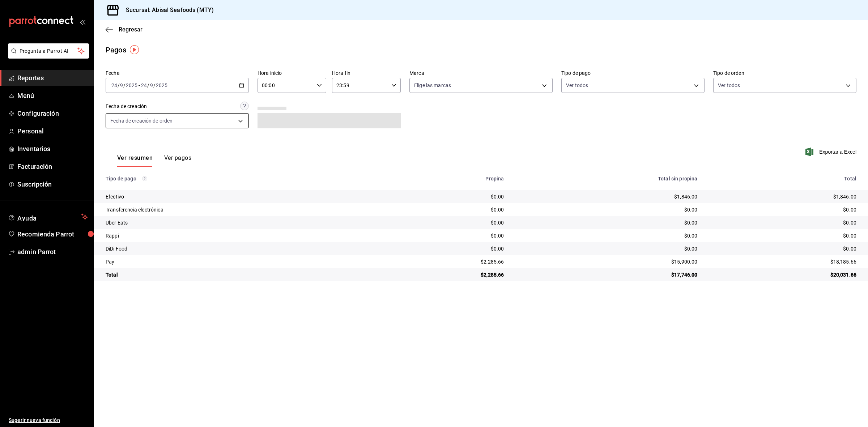 This screenshot has width=868, height=427. What do you see at coordinates (52, 113) in the screenshot?
I see `span: Configuración` at bounding box center [52, 113].